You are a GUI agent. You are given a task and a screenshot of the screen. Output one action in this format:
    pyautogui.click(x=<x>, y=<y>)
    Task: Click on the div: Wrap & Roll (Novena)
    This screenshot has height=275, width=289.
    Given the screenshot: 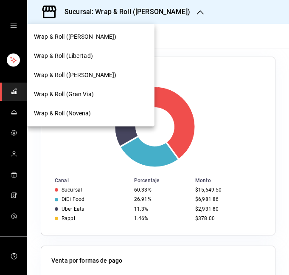 What is the action you would take?
    pyautogui.click(x=91, y=113)
    